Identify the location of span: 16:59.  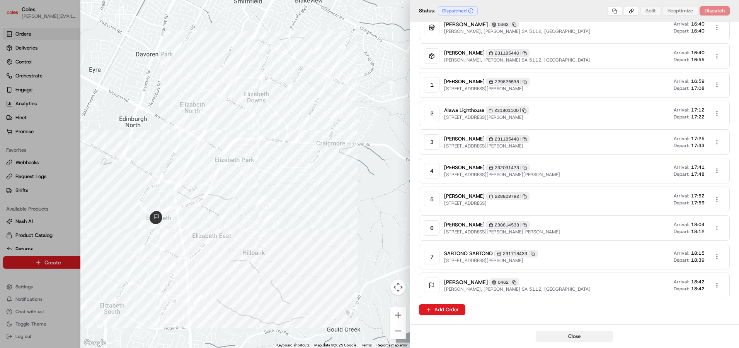
(698, 81).